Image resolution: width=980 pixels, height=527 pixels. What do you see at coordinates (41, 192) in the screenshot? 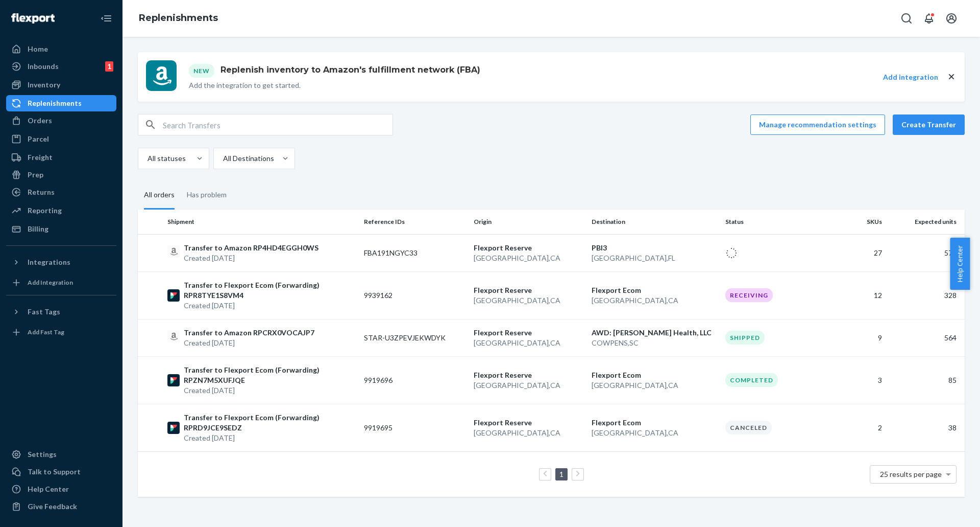
I see `div: Returns` at bounding box center [41, 192].